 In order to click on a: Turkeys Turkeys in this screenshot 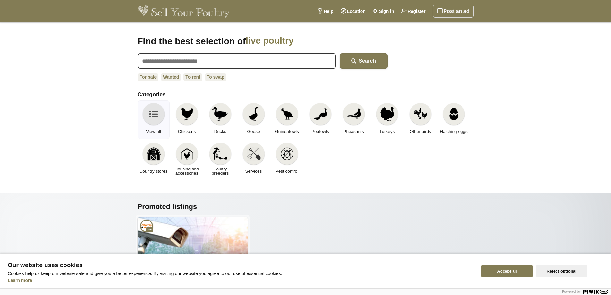, I will do `click(387, 120)`.